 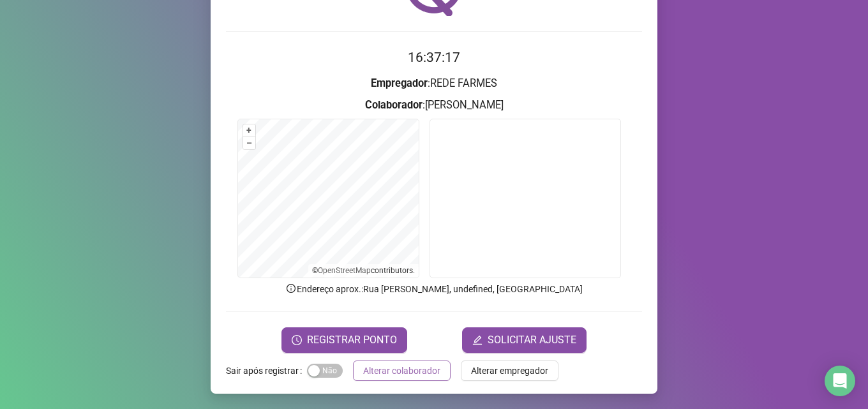 What do you see at coordinates (344, 270) in the screenshot?
I see `a: OpenStreetMap` at bounding box center [344, 270].